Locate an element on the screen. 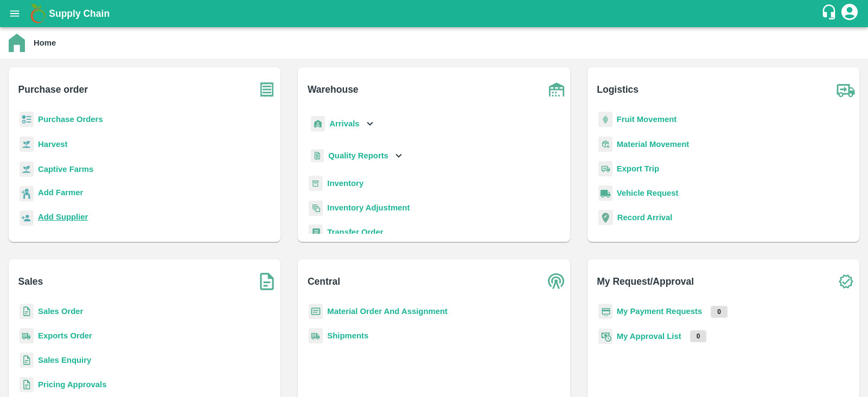  img: central is located at coordinates (557, 282).